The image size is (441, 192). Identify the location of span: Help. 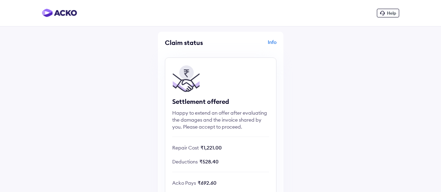
(391, 13).